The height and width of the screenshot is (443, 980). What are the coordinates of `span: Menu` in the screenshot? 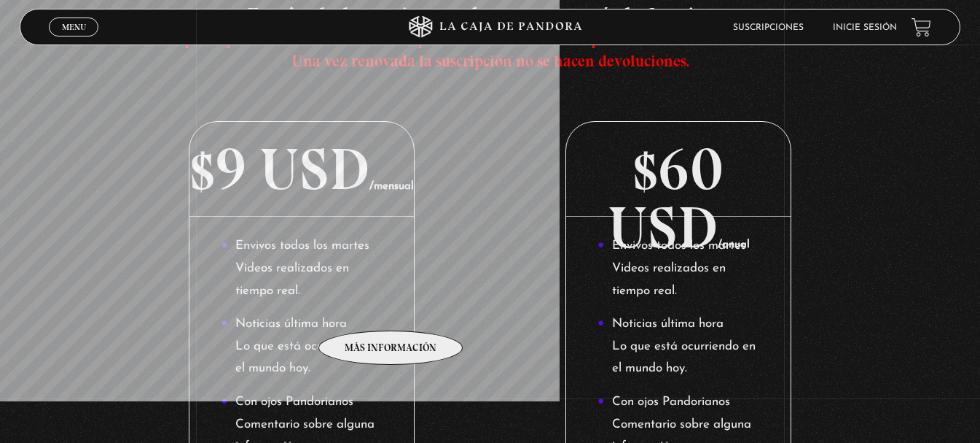 It's located at (73, 27).